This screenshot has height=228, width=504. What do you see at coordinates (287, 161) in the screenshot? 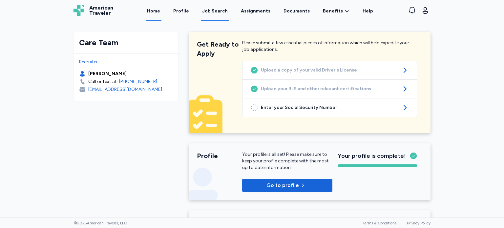
I see `div: Your profile is all set! Please make sure to keep your profile complete with the most up to date ...` at bounding box center [287, 161].